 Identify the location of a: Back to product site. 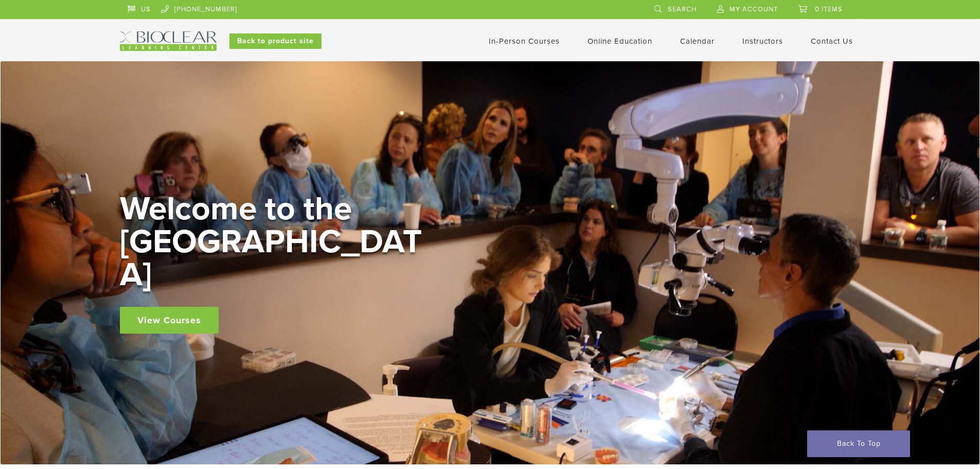
(276, 41).